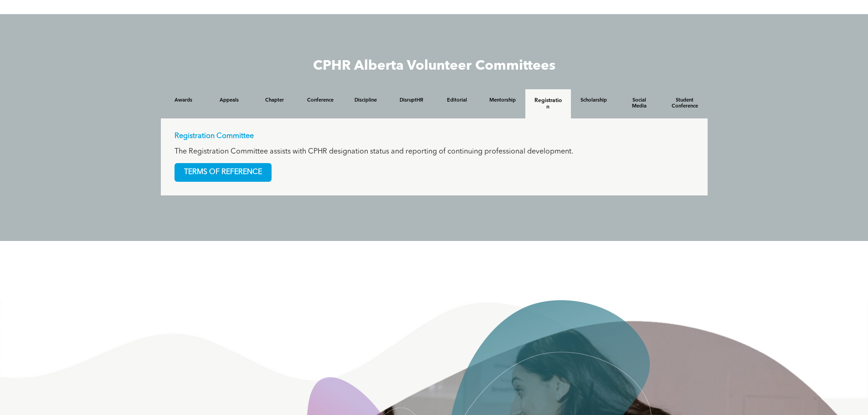 Image resolution: width=868 pixels, height=415 pixels. Describe the element at coordinates (434, 152) in the screenshot. I see `p: The Registration Committee assists with CPHR designation status and reporting of continuing profe...` at that location.